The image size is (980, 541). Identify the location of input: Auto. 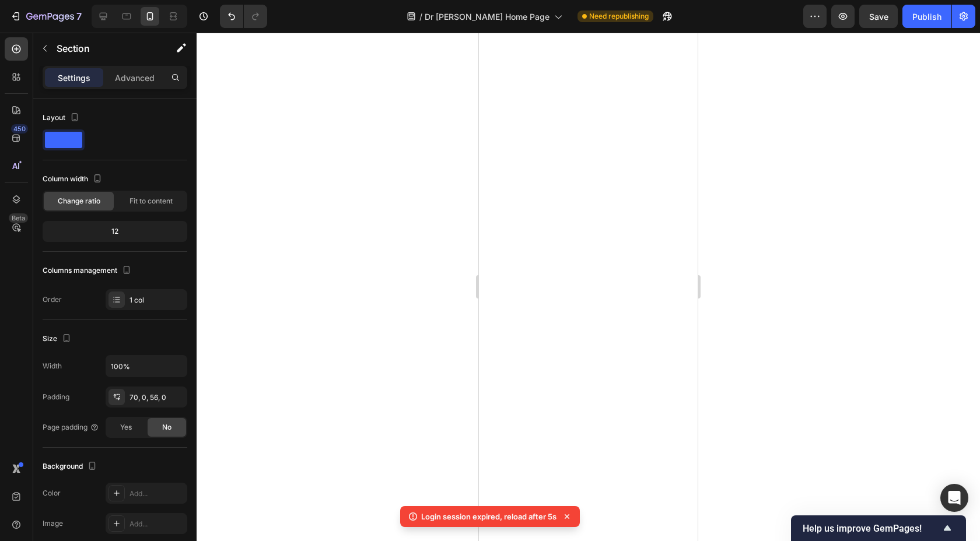
(146, 367).